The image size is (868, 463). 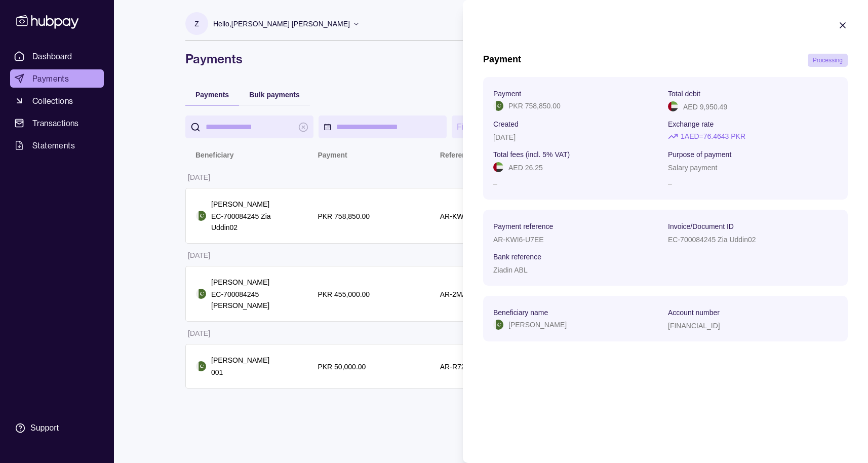 What do you see at coordinates (827, 60) in the screenshot?
I see `span: Processing` at bounding box center [827, 60].